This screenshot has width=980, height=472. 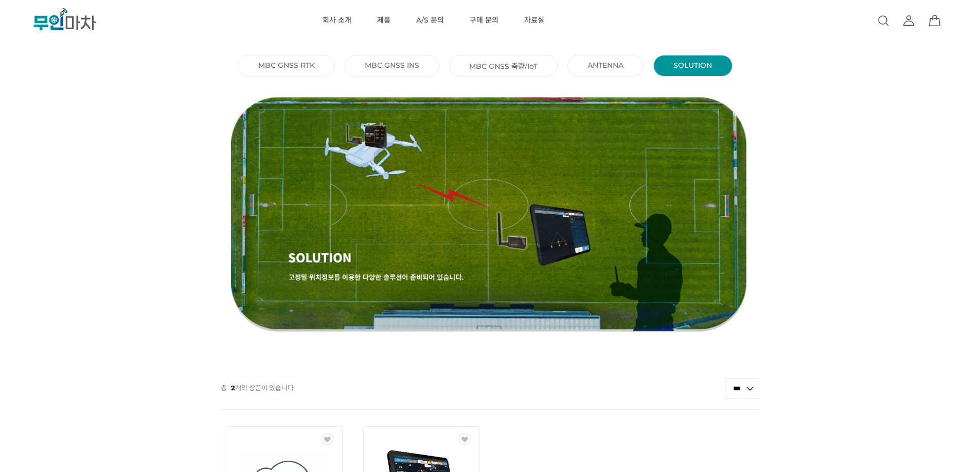 What do you see at coordinates (503, 66) in the screenshot?
I see `a: MBC GNSS 측량/IoT` at bounding box center [503, 66].